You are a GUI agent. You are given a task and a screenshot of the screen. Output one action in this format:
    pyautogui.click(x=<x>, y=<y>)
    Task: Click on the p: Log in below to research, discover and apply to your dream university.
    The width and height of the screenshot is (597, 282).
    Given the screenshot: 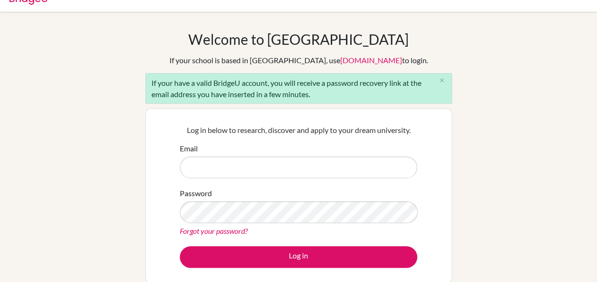 What is the action you would take?
    pyautogui.click(x=298, y=130)
    